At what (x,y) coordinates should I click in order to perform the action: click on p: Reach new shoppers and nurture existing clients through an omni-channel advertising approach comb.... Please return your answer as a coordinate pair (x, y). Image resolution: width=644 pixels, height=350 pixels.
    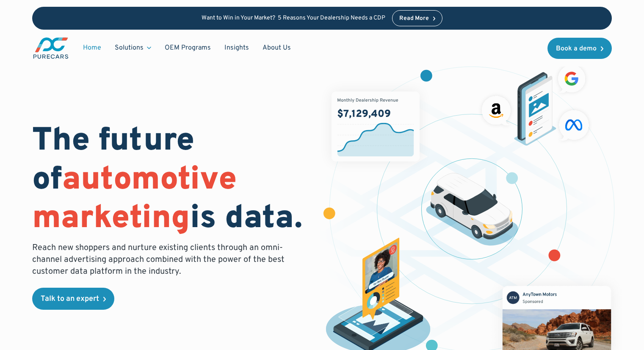
    Looking at the image, I should click on (161, 260).